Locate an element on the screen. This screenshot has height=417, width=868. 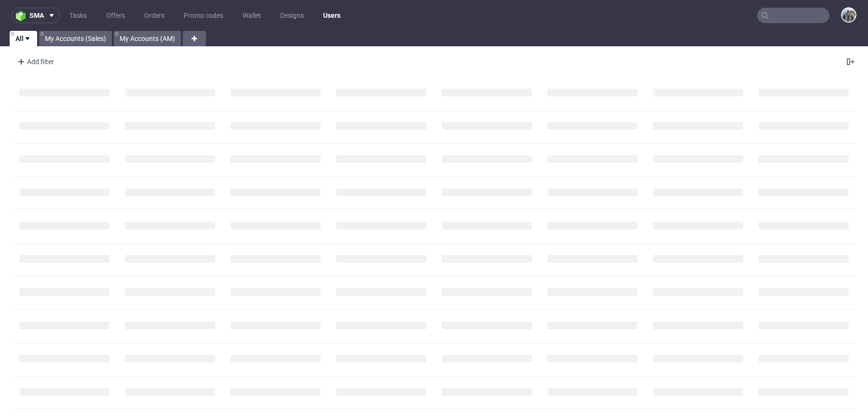
div: Add filter is located at coordinates (35, 62).